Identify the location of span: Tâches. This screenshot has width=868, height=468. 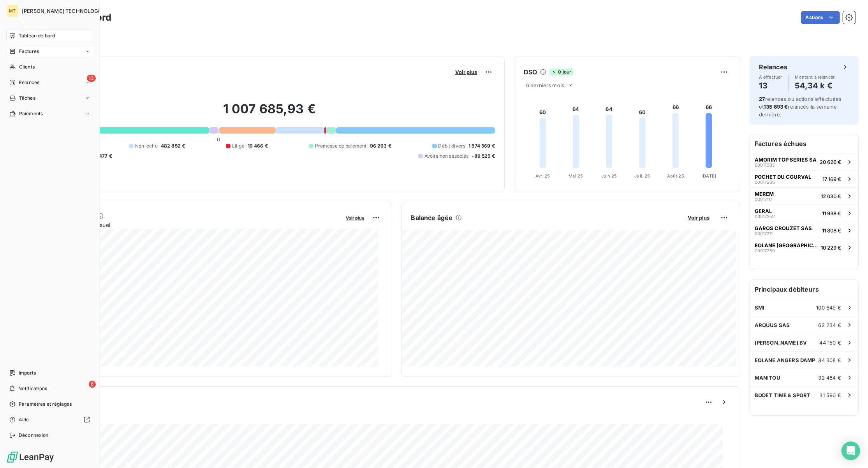
(27, 98).